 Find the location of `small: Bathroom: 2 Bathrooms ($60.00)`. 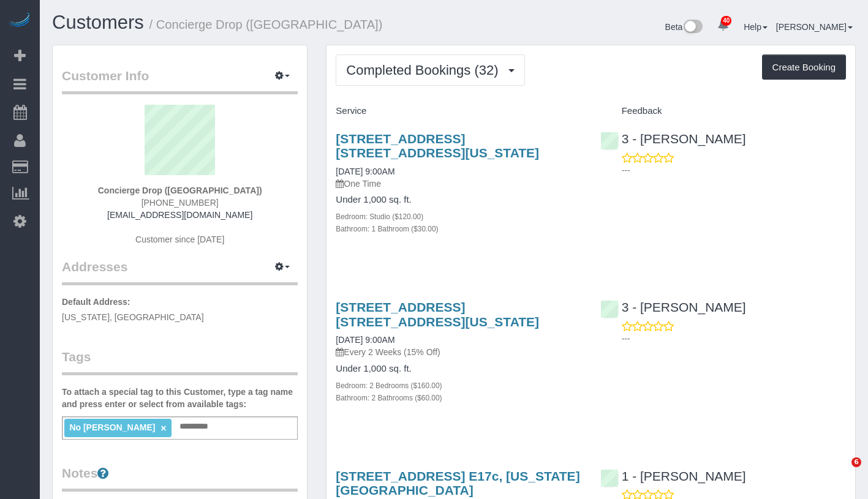

small: Bathroom: 2 Bathrooms ($60.00) is located at coordinates (388, 398).